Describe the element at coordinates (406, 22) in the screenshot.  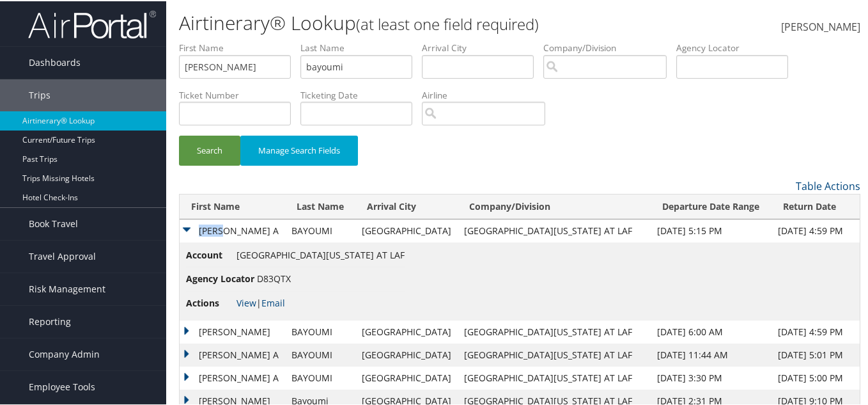
I see `h1: Airtinerary® Lookup` at that location.